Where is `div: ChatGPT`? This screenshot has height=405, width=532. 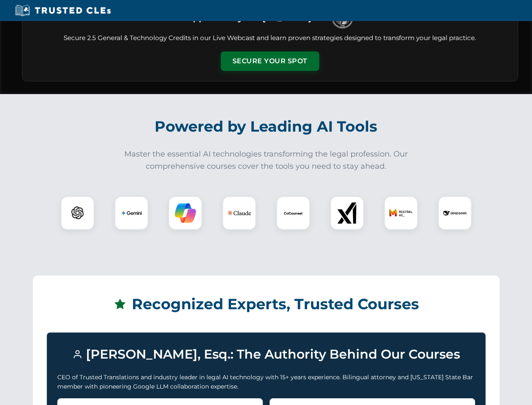
div: ChatGPT is located at coordinates (78, 213).